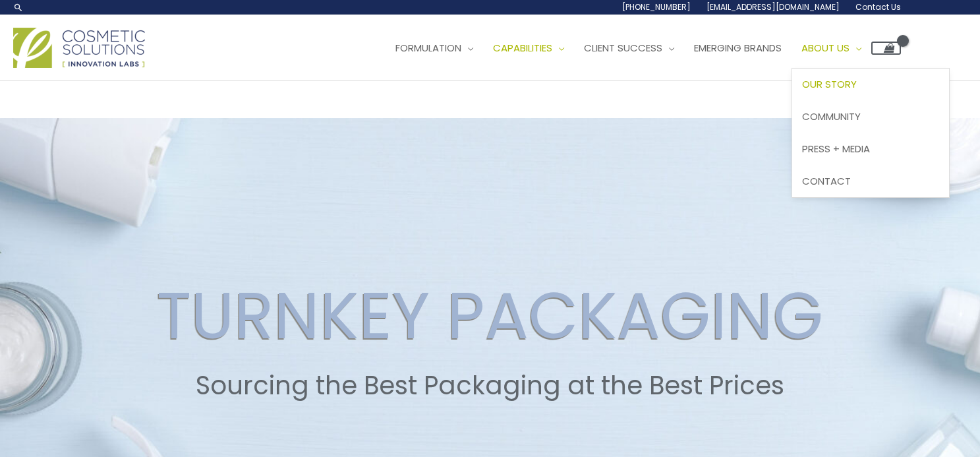 The width and height of the screenshot is (980, 457). Describe the element at coordinates (490, 316) in the screenshot. I see `h2: TURNKEY PACKAGING` at that location.